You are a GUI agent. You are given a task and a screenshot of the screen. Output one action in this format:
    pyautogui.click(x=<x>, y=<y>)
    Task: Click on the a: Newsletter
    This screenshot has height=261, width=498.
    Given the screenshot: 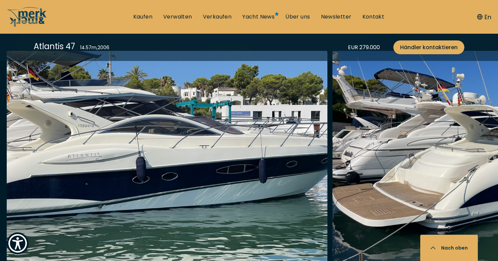 What is the action you would take?
    pyautogui.click(x=336, y=17)
    